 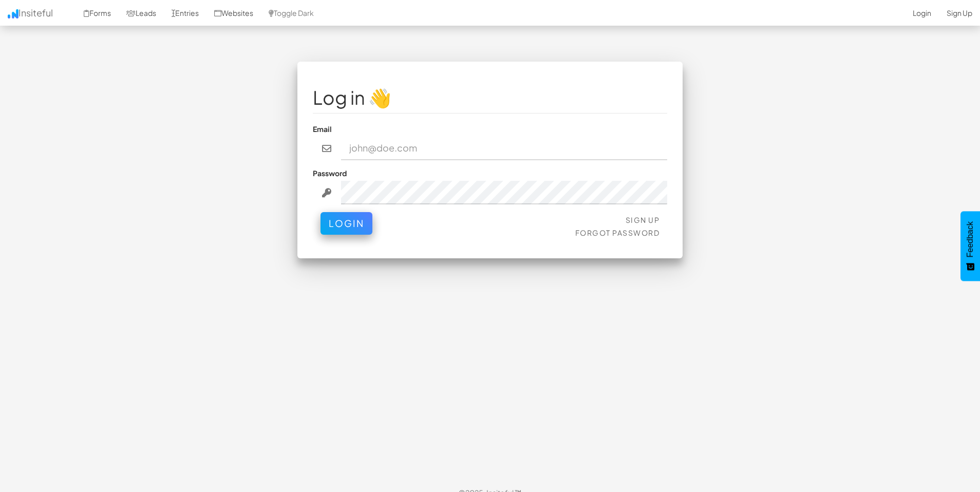 I want to click on input: john@doe.com, so click(x=504, y=148).